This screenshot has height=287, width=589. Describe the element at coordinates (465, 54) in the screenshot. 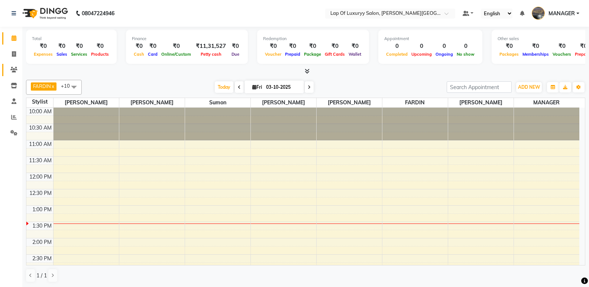

I see `span: No show` at that location.